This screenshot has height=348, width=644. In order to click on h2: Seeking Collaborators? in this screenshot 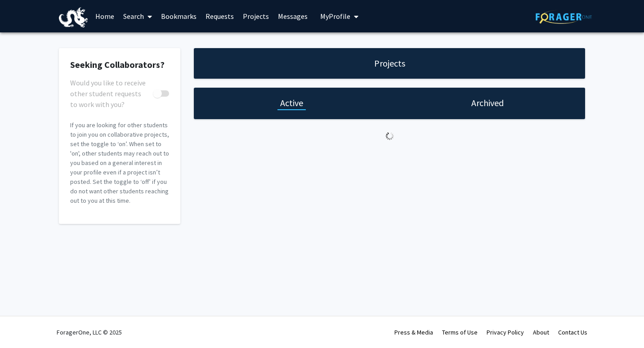, I will do `click(120, 65)`.